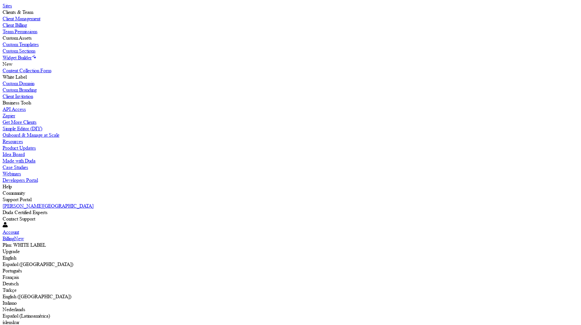  Describe the element at coordinates (22, 129) in the screenshot. I see `a: Simple Editor (DIY)` at that location.